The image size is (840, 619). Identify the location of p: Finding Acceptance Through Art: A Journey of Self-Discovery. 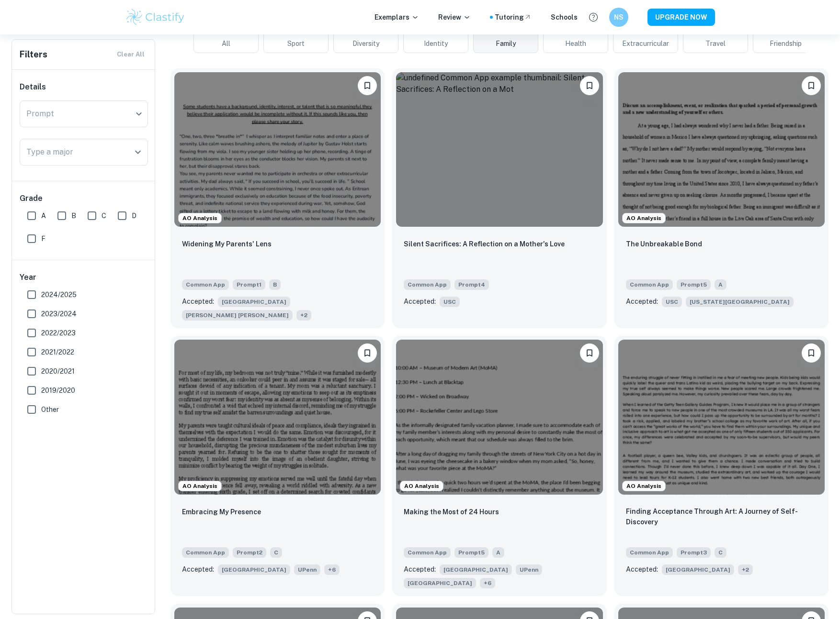
(721, 517).